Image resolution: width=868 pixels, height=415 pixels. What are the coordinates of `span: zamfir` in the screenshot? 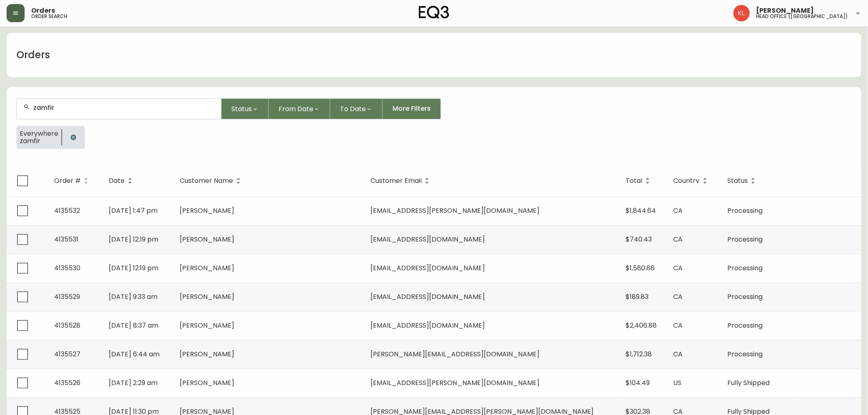 It's located at (39, 141).